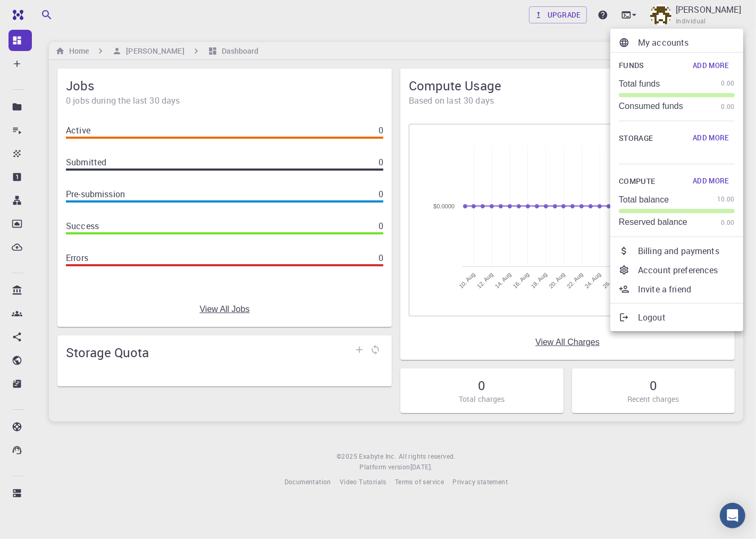 Image resolution: width=756 pixels, height=539 pixels. What do you see at coordinates (639, 84) in the screenshot?
I see `p: Total funds` at bounding box center [639, 84].